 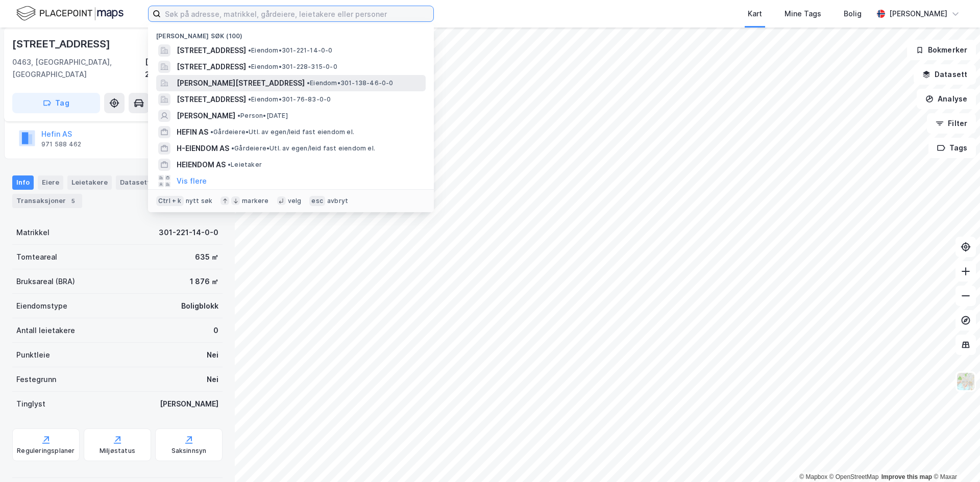 I want to click on div: 0, so click(x=216, y=331).